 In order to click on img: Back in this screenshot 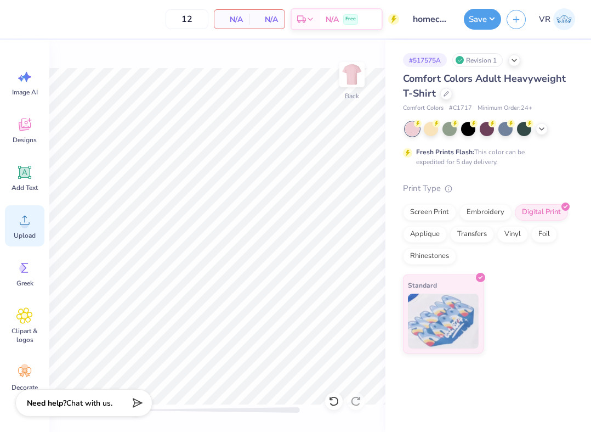, I will do `click(352, 75)`.